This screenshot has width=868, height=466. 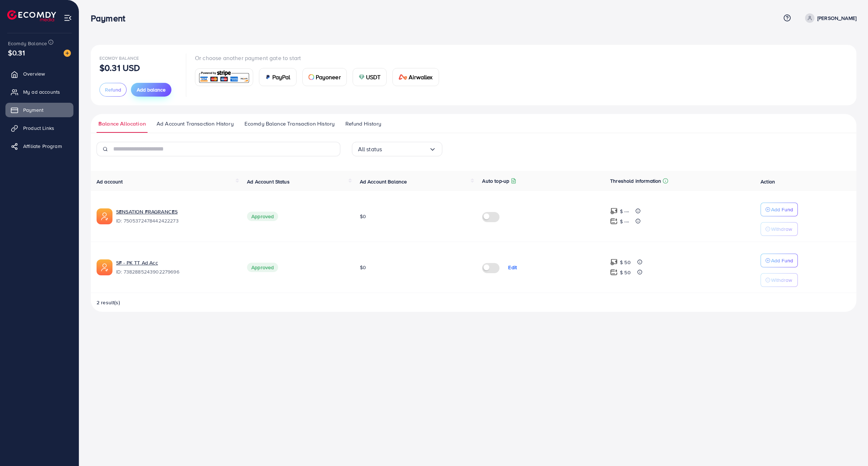 I want to click on a: Overview, so click(x=40, y=74).